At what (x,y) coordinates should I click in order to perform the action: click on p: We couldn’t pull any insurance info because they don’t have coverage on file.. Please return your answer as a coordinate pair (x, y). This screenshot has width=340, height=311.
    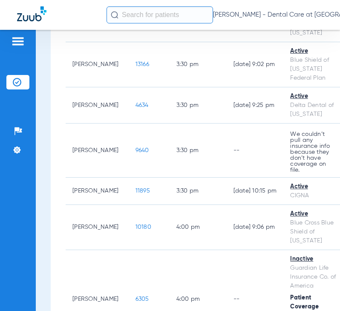
    Looking at the image, I should click on (313, 152).